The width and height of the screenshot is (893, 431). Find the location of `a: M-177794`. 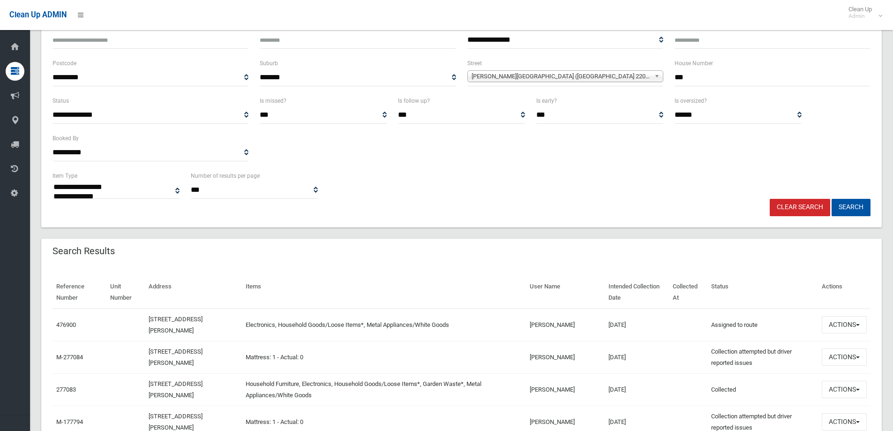

a: M-177794 is located at coordinates (69, 421).